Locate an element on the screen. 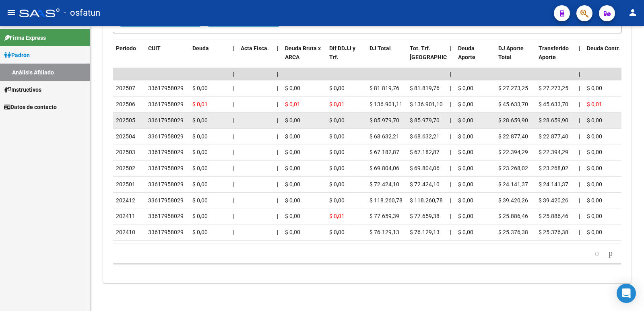  datatable-header-cell: Transferido Aporte is located at coordinates (556, 57).